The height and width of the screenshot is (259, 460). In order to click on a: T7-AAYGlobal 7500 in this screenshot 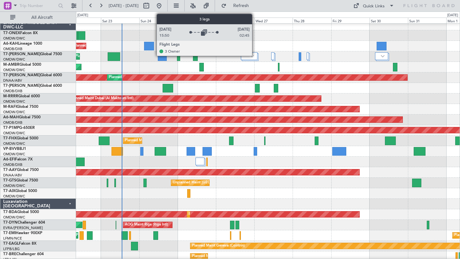, I will do `click(21, 170)`.